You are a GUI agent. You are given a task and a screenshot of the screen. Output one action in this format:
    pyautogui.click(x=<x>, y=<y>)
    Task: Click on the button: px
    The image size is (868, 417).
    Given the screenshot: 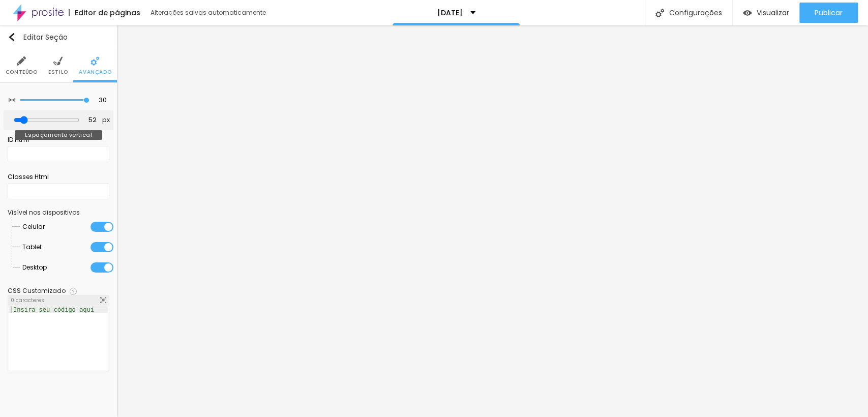 What is the action you would take?
    pyautogui.click(x=106, y=120)
    